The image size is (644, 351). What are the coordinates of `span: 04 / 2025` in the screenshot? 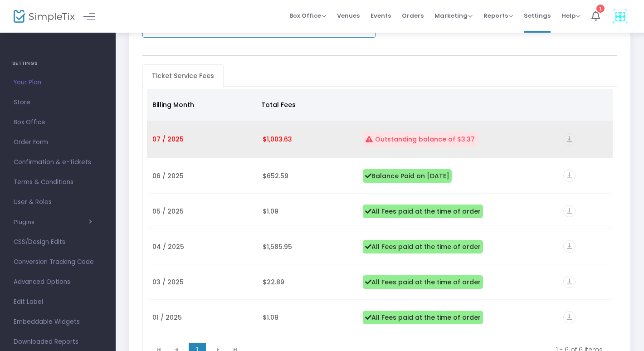 It's located at (168, 247).